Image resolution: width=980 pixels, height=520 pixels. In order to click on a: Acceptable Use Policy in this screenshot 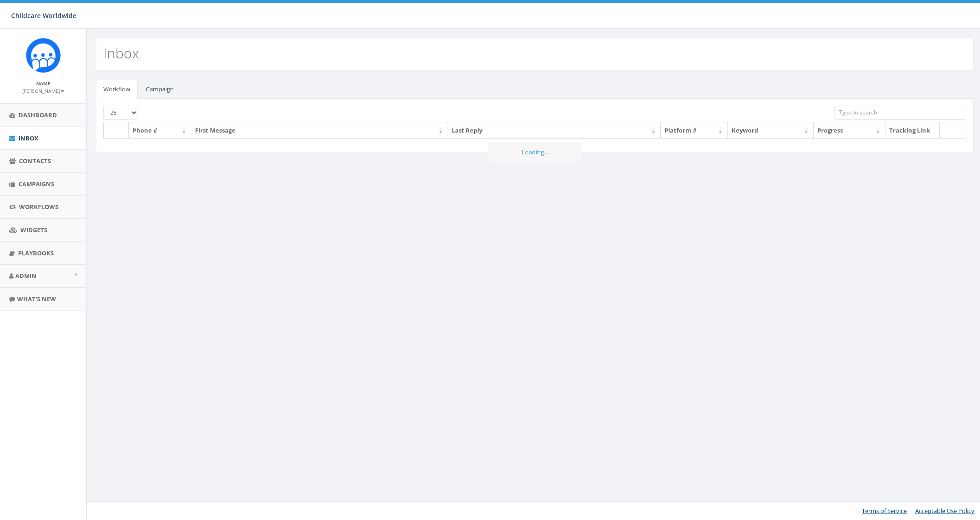, I will do `click(945, 511)`.